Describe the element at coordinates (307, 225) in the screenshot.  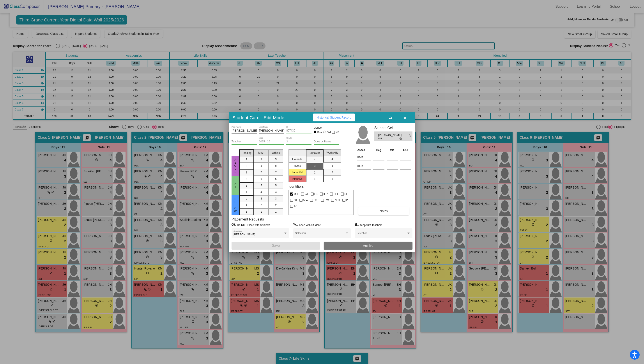
I see `label: = Keep with Student:` at that location.